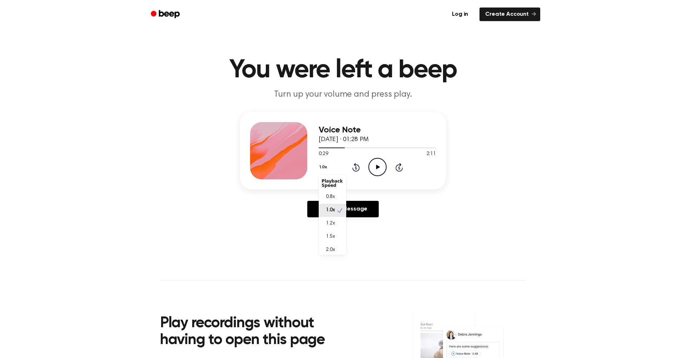  I want to click on span: 0.8x, so click(330, 197).